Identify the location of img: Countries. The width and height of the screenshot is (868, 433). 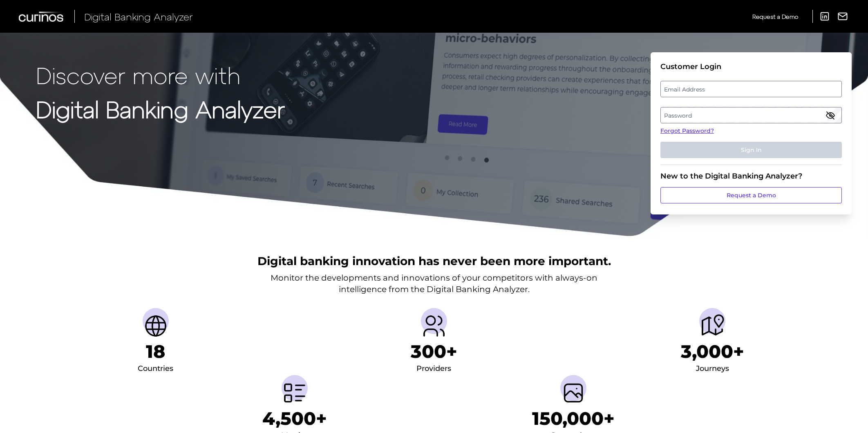
(156, 327).